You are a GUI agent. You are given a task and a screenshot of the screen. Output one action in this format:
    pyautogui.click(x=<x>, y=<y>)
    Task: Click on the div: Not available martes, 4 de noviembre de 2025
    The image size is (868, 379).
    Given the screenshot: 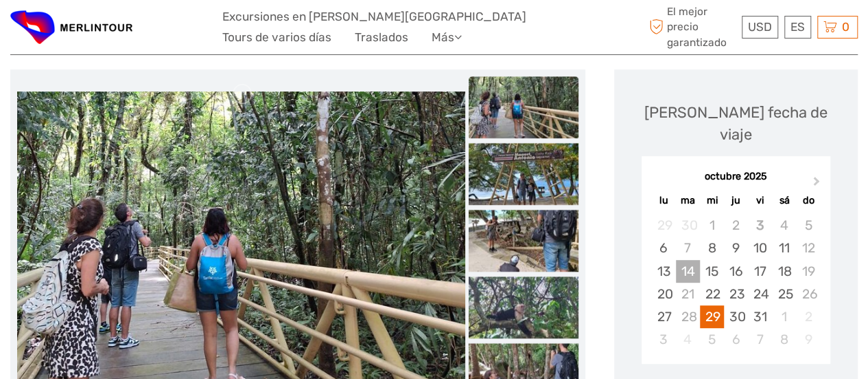 What is the action you would take?
    pyautogui.click(x=688, y=339)
    